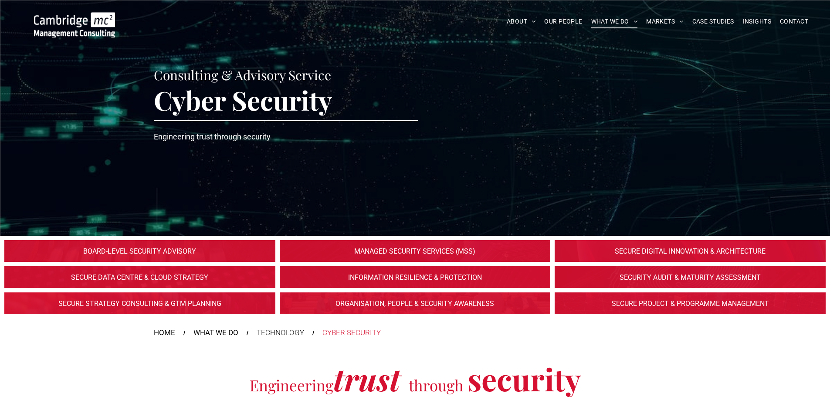  What do you see at coordinates (415, 333) in the screenshot?
I see `nav: Breadcrumbs` at bounding box center [415, 333].